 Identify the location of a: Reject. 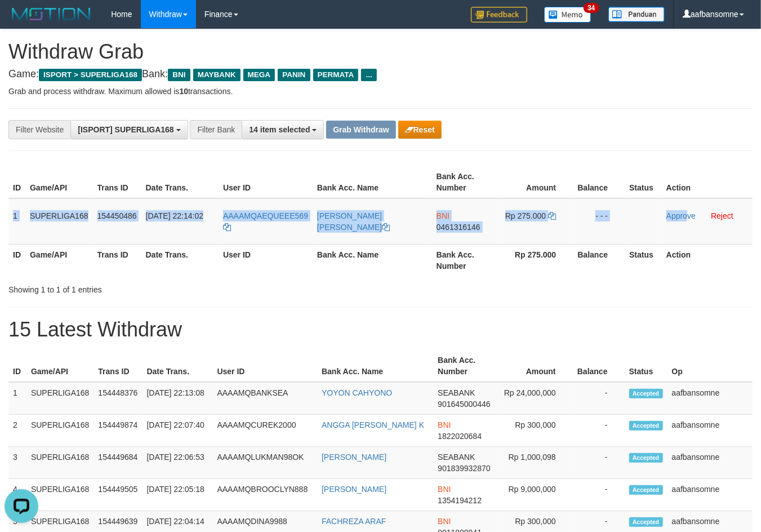
(723, 216).